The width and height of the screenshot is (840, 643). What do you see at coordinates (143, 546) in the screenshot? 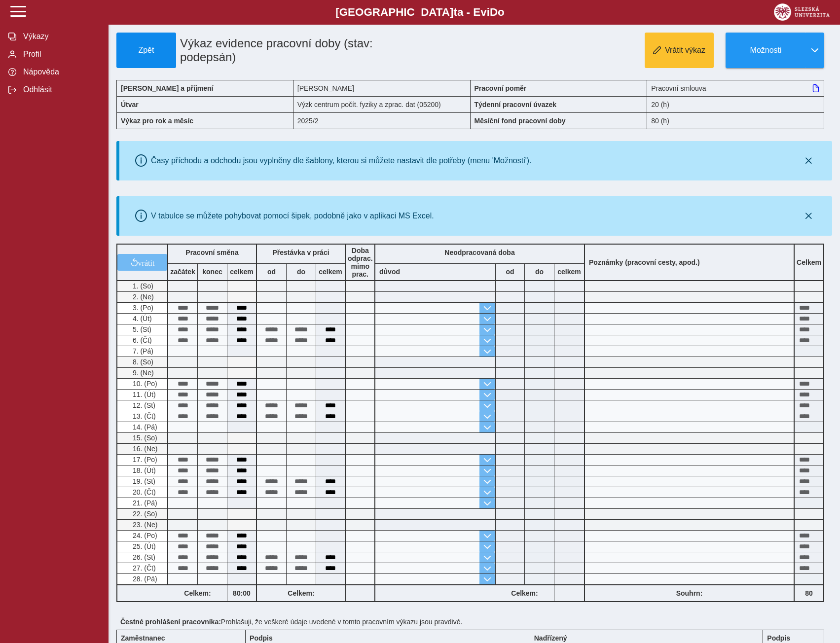
I see `span: 25. (Út)` at bounding box center [143, 546].